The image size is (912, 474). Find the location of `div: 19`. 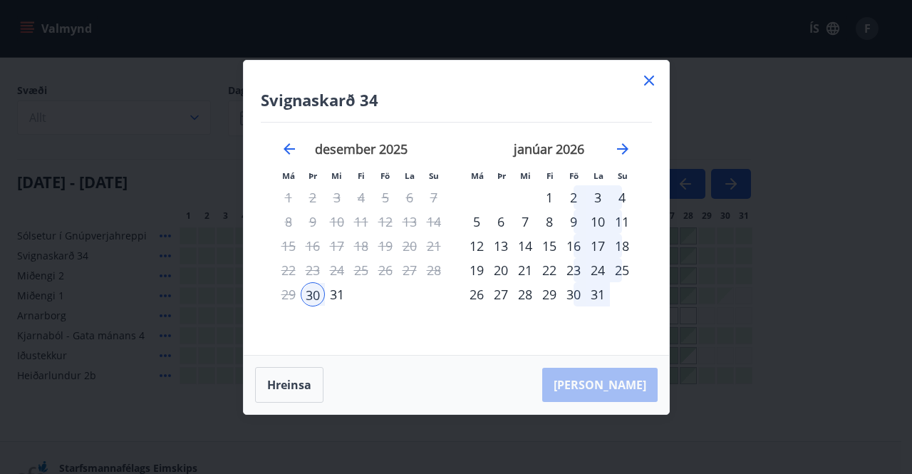

div: 19 is located at coordinates (477, 270).